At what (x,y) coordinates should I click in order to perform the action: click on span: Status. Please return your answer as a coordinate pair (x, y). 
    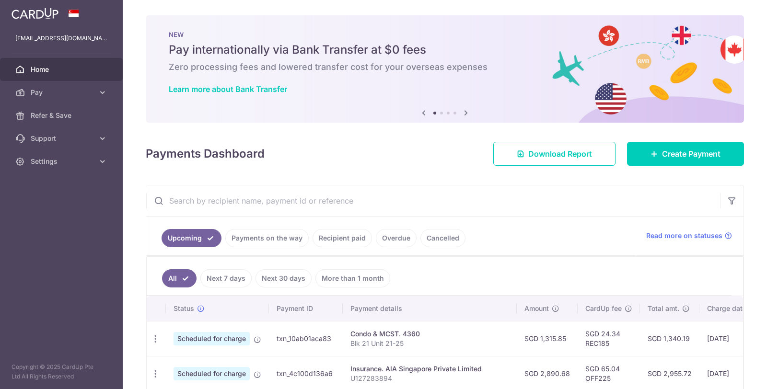
    Looking at the image, I should click on (184, 309).